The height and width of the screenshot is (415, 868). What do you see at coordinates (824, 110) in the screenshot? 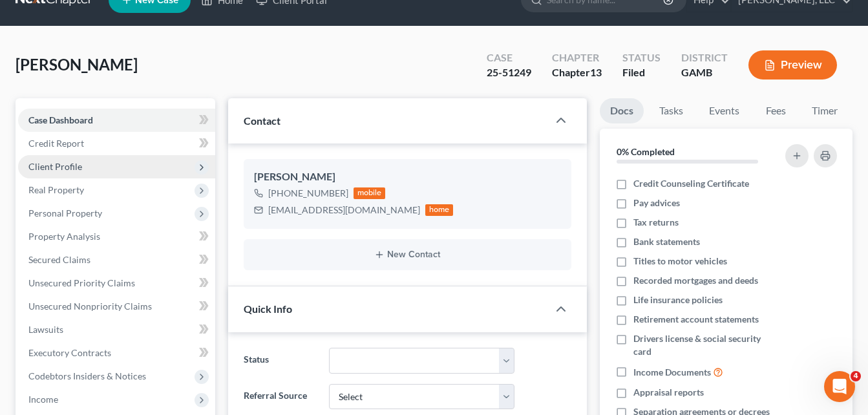
I see `a: Timer` at bounding box center [824, 110].